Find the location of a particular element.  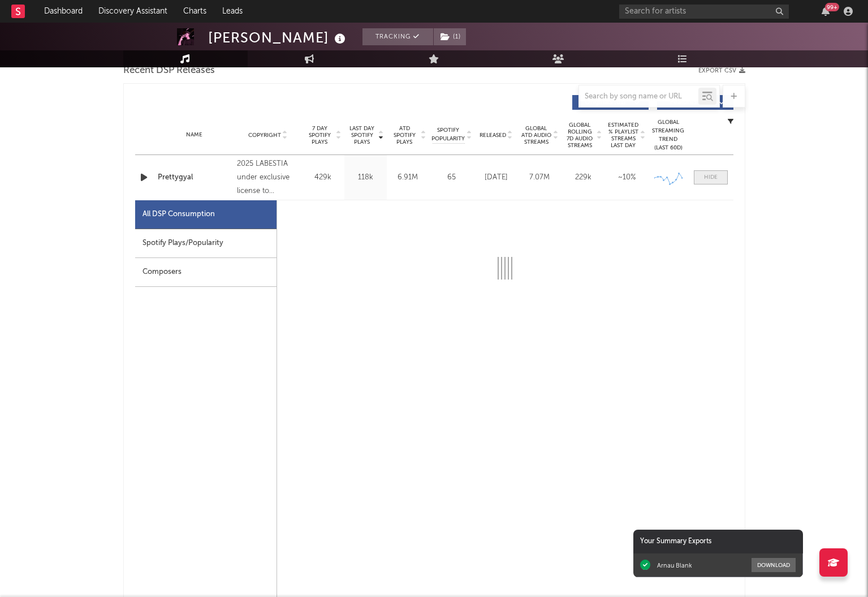

span: Last Day Spotify Plays is located at coordinates (362, 135).